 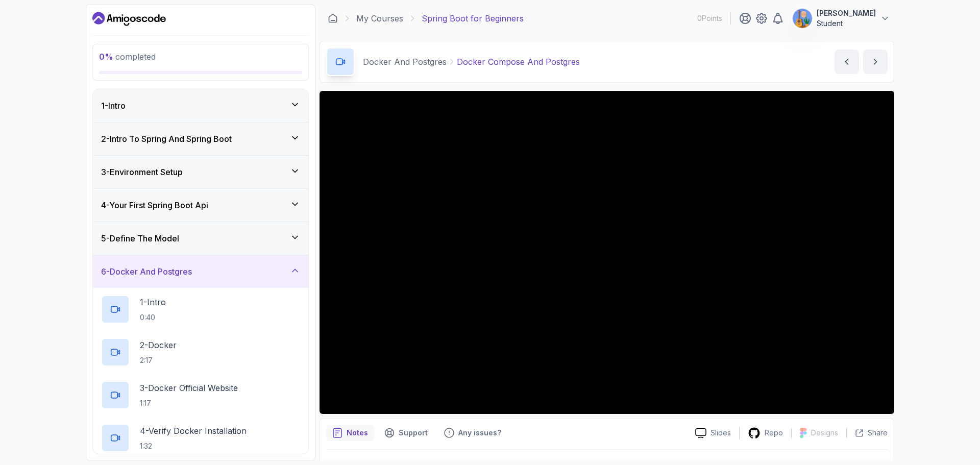 What do you see at coordinates (193, 446) in the screenshot?
I see `p: 1:32` at bounding box center [193, 446].